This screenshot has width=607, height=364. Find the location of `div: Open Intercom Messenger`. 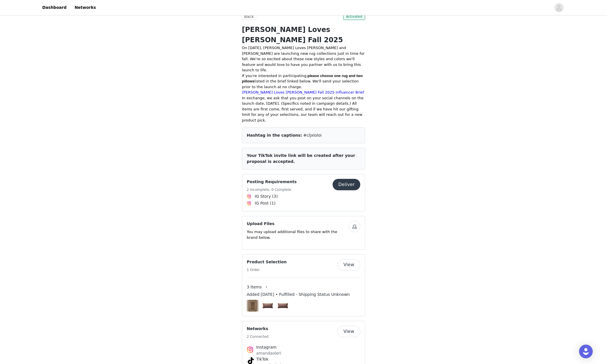

div: Open Intercom Messenger is located at coordinates (586, 351).